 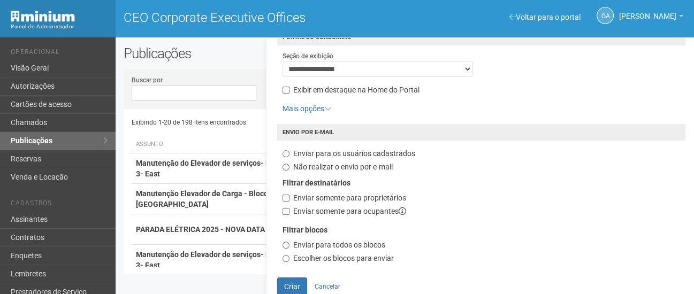 I want to click on label: Enviar somente para proprietários, so click(x=344, y=198).